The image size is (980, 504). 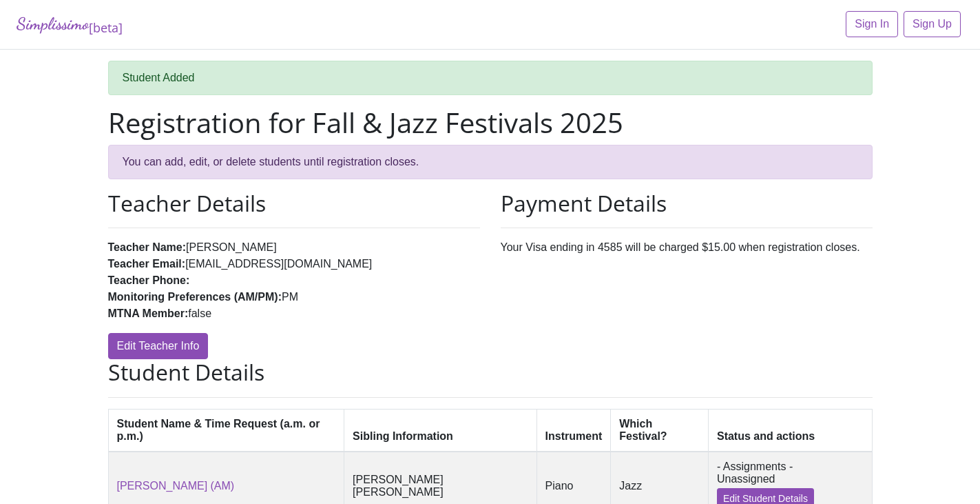 I want to click on th: Sibling Information, so click(x=440, y=430).